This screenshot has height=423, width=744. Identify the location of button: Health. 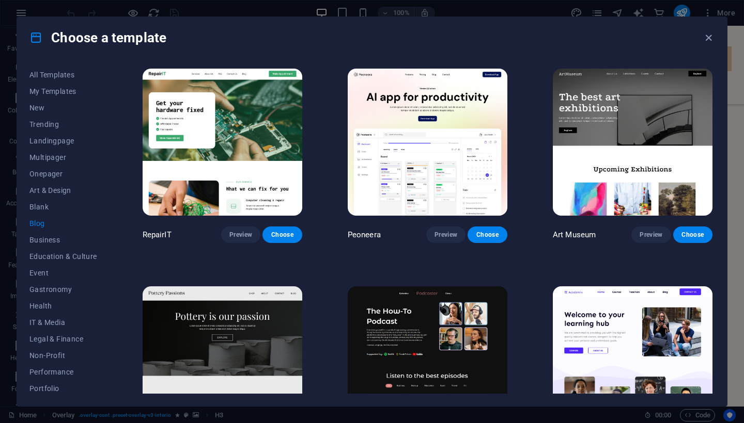
(63, 306).